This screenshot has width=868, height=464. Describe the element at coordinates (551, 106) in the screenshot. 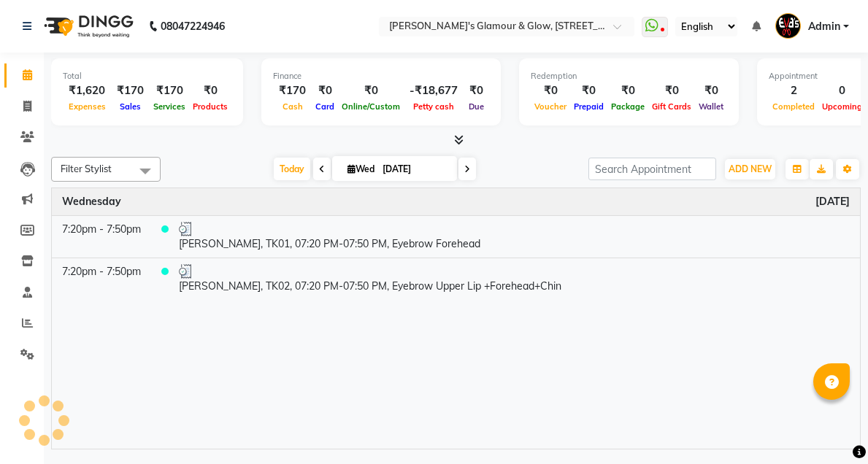

I see `span: Voucher` at that location.